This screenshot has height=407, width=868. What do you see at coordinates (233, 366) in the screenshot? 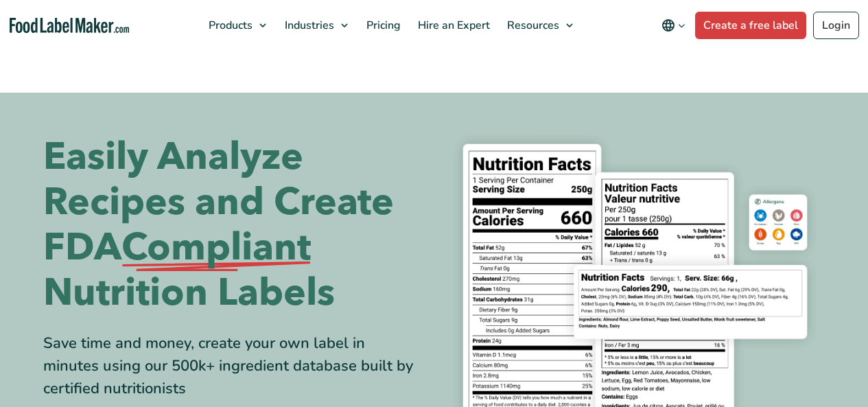
I see `div: Save time and money, create your own label in minutes using our 500k+ ingredient database built b...` at bounding box center [233, 366].